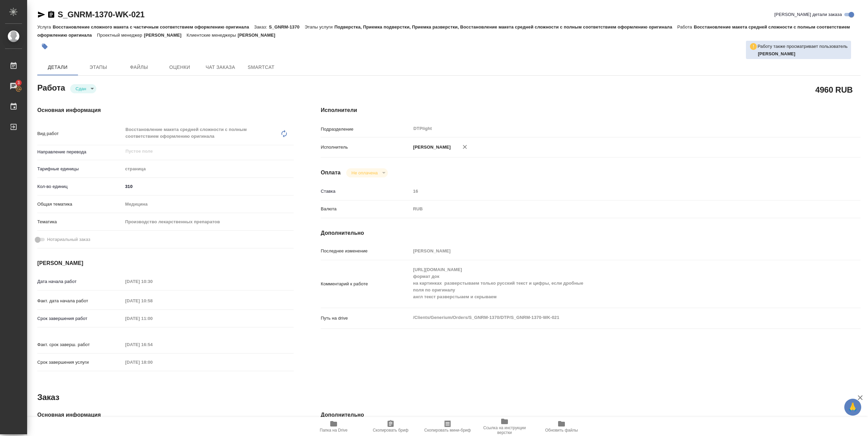 The width and height of the screenshot is (868, 436). Describe the element at coordinates (613, 209) in the screenshot. I see `div: RUB` at that location.